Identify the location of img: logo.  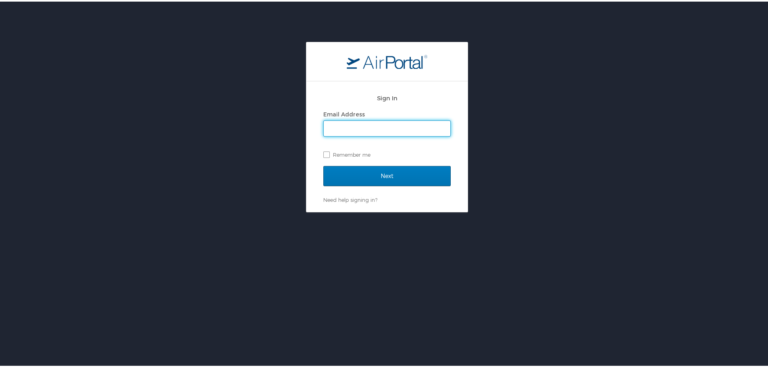
(387, 60).